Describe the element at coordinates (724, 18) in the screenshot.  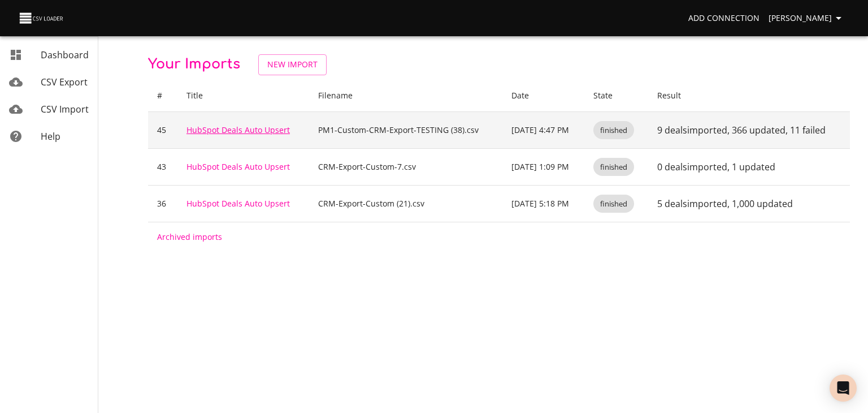
I see `span: Add Connection` at that location.